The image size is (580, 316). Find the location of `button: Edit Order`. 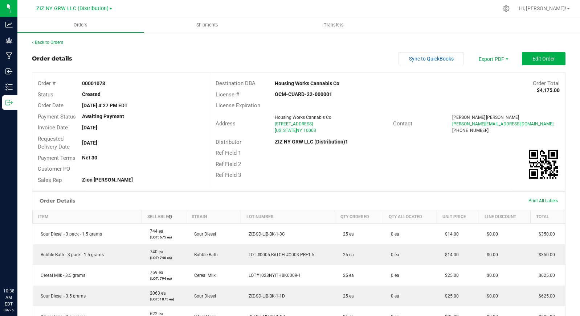

button: Edit Order is located at coordinates (544, 59).